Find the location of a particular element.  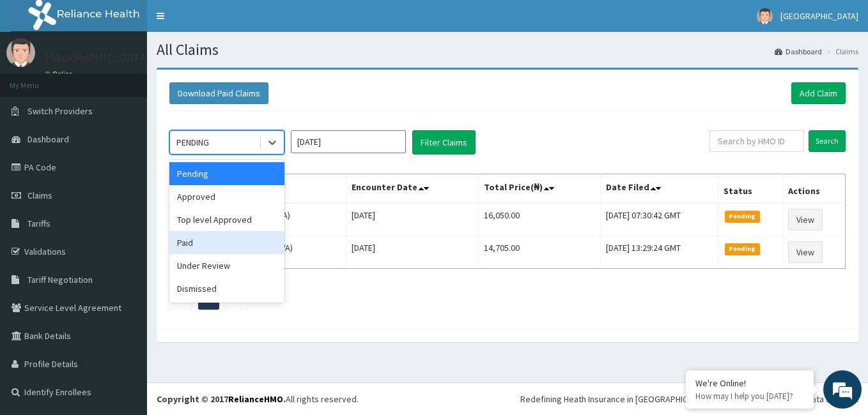

span: Switch Providers is located at coordinates (60, 111).